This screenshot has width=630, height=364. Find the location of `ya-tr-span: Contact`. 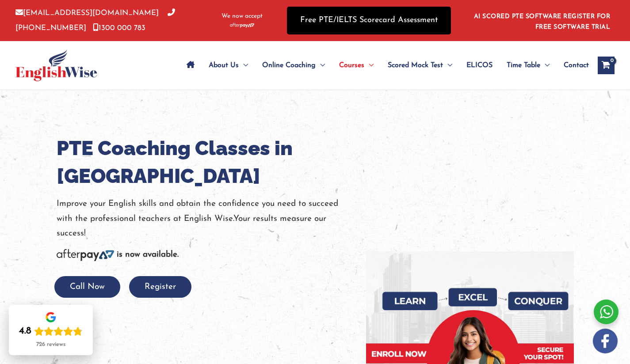

ya-tr-span: Contact is located at coordinates (576, 65).